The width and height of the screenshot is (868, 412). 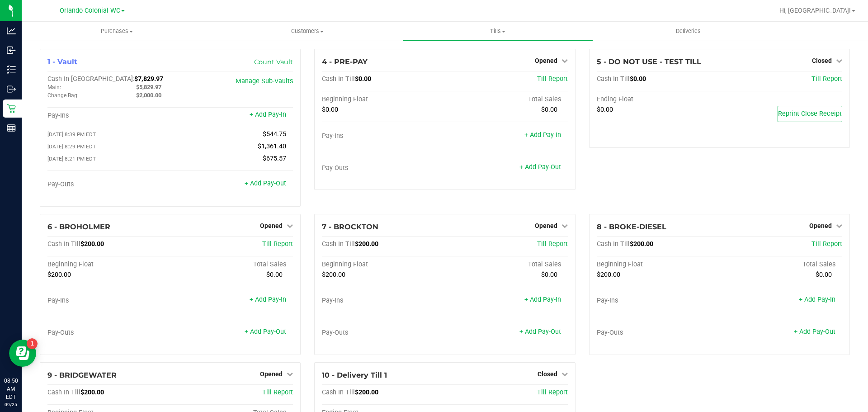 What do you see at coordinates (11, 404) in the screenshot?
I see `p: 09/25` at bounding box center [11, 404].